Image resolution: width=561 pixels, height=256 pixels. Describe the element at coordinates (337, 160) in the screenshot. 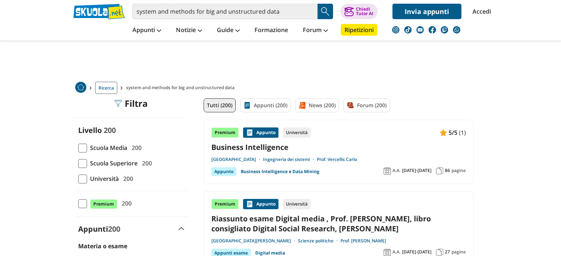

I see `a: Prof. Vercellis Carlo` at that location.